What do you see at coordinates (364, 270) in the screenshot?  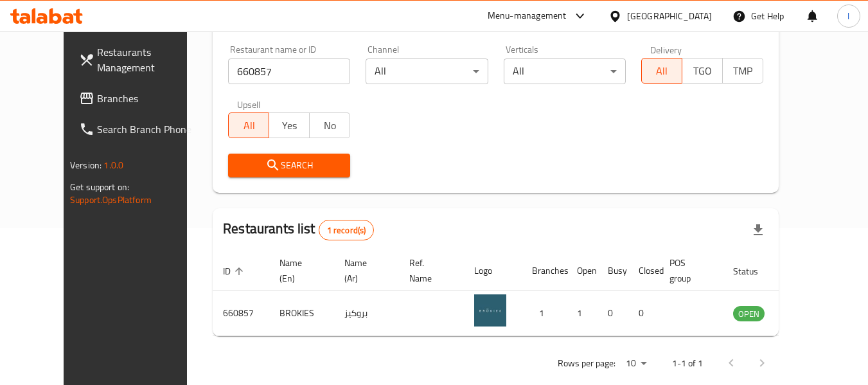 I see `span: Name (Ar)` at bounding box center [364, 270].